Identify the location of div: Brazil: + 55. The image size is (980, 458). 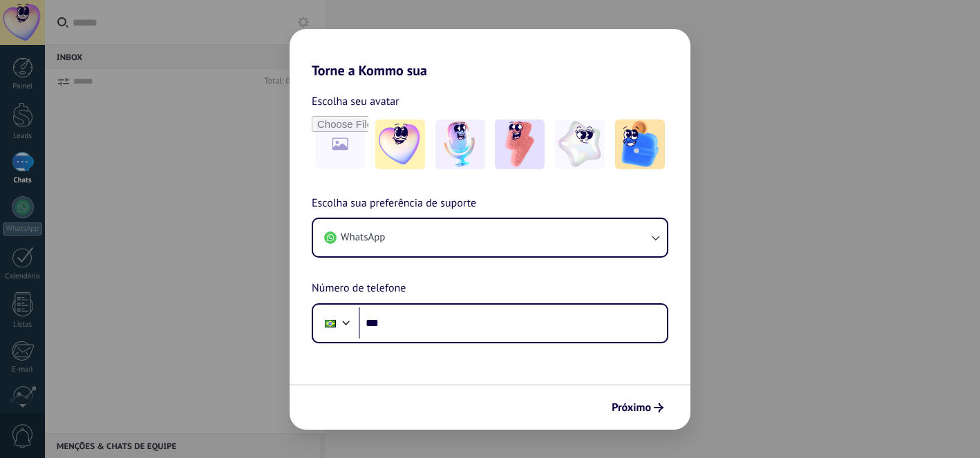
(330, 323).